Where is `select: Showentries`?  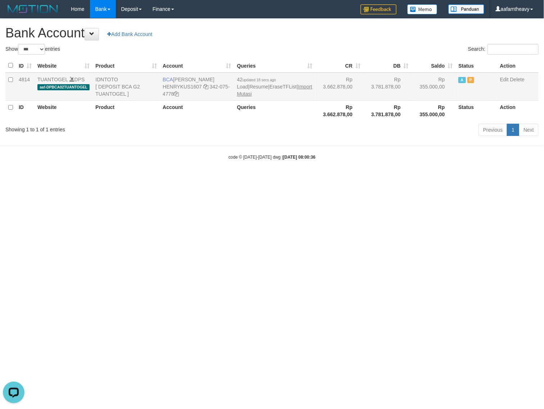
select: Showentries is located at coordinates (31, 49).